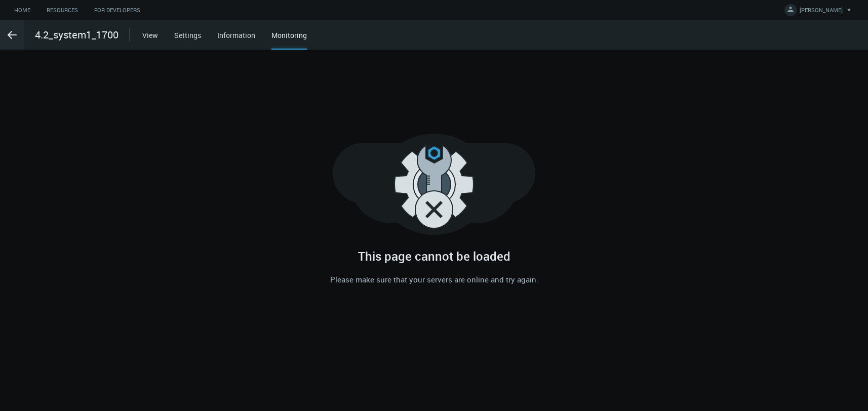 This screenshot has width=868, height=411. What do you see at coordinates (236, 35) in the screenshot?
I see `a: Information` at bounding box center [236, 35].